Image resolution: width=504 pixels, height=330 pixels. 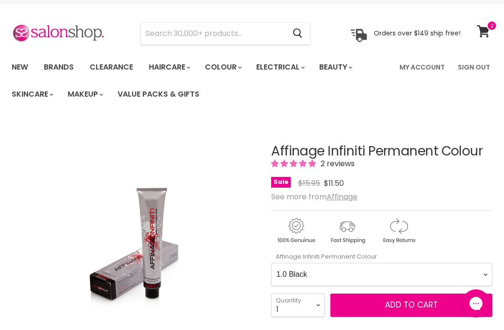 What do you see at coordinates (342, 197) in the screenshot?
I see `u: Affinage` at bounding box center [342, 197].